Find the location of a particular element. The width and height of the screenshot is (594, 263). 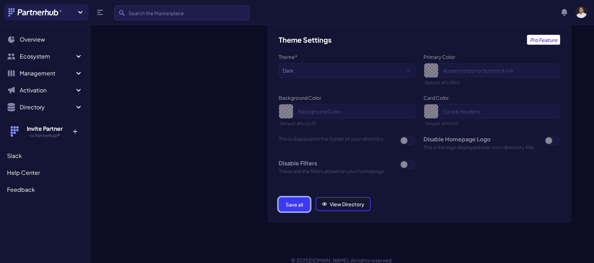

button: Save all is located at coordinates (294, 204).